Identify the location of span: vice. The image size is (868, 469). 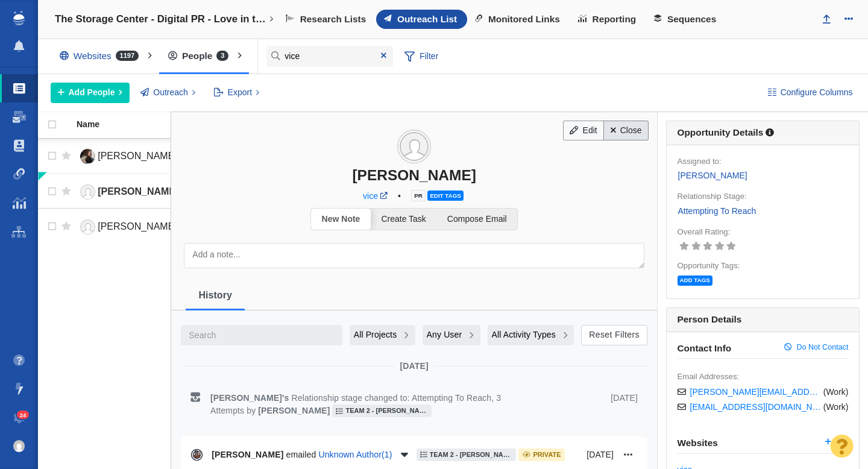
(370, 196).